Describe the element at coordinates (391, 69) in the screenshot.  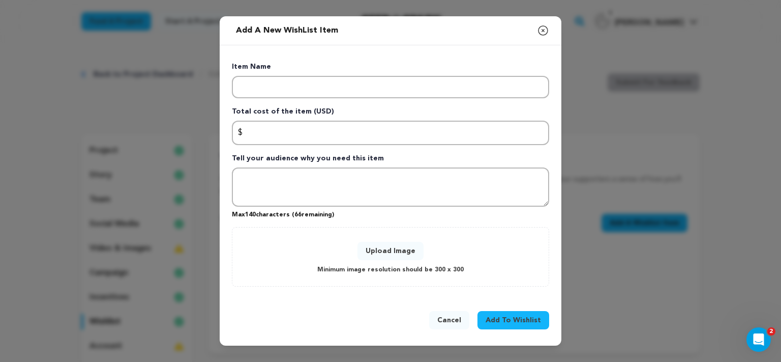
I see `p: Item Name` at that location.